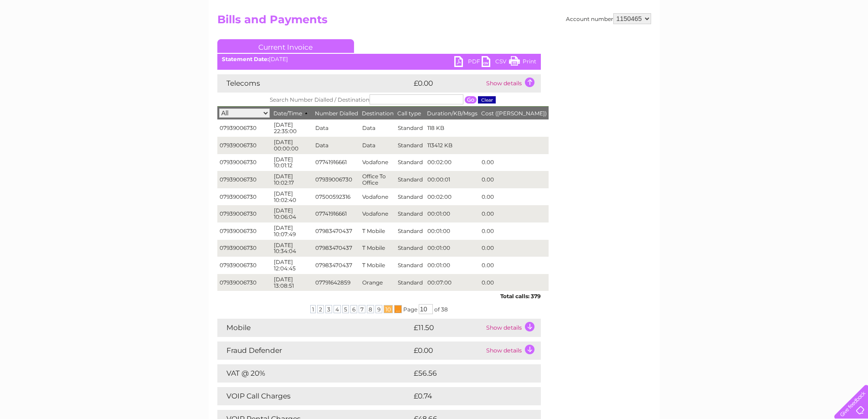 The image size is (868, 419). I want to click on a: 0333 014 3131, so click(728, 10).